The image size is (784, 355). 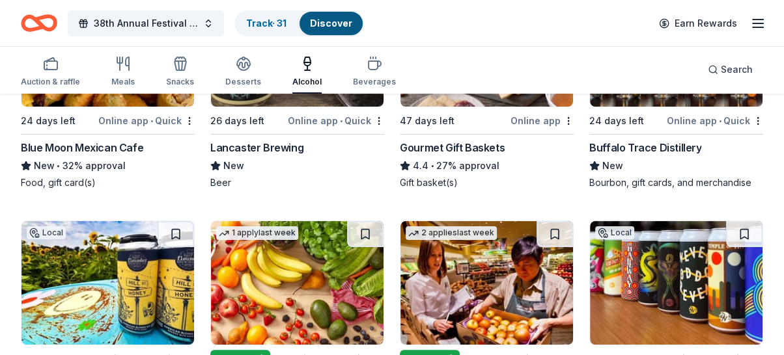 What do you see at coordinates (451, 233) in the screenshot?
I see `div: 2 applies last week` at bounding box center [451, 233].